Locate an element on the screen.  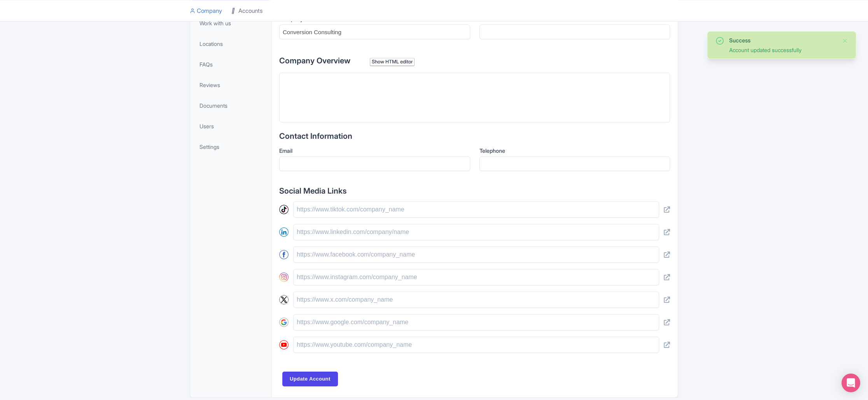
div: Success is located at coordinates (782, 40).